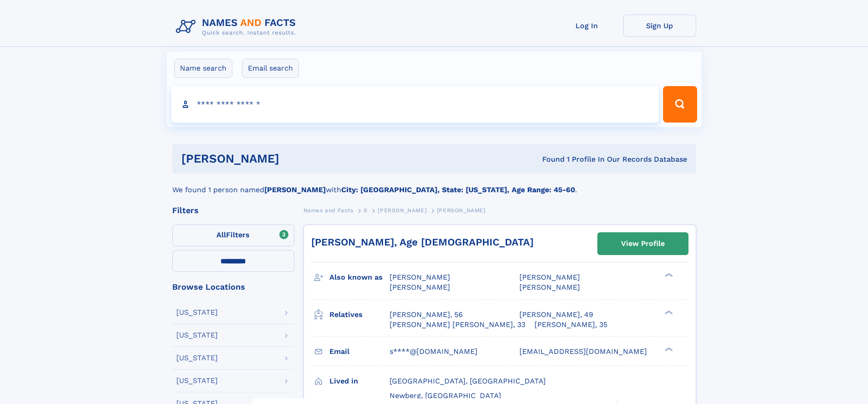 The image size is (868, 404). What do you see at coordinates (680, 104) in the screenshot?
I see `button: Search Button` at bounding box center [680, 104].